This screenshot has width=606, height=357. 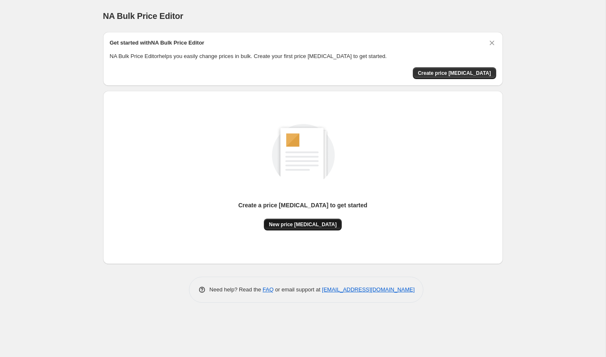 I want to click on button: Dismiss card, so click(x=492, y=43).